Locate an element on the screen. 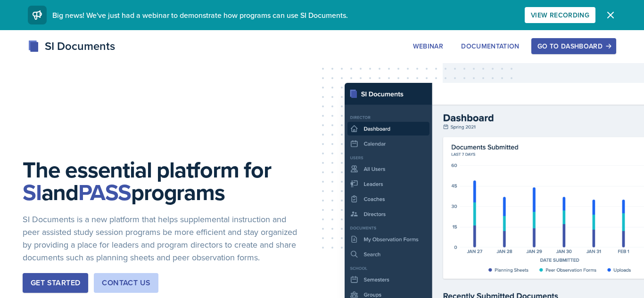 The image size is (644, 298). div: Get Started is located at coordinates (55, 283).